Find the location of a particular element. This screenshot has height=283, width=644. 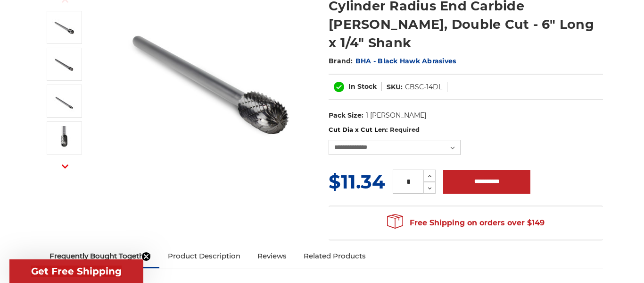

div: Get Free ShippingClose teaser is located at coordinates (76, 271).